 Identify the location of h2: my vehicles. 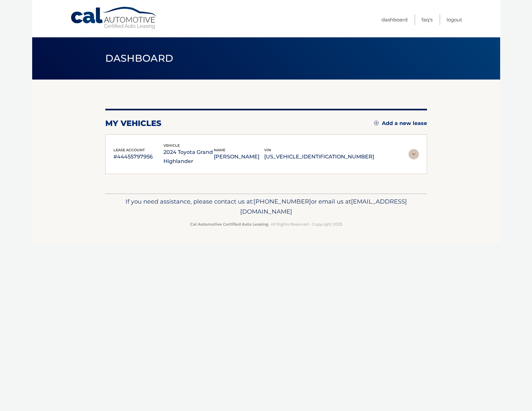
(133, 123).